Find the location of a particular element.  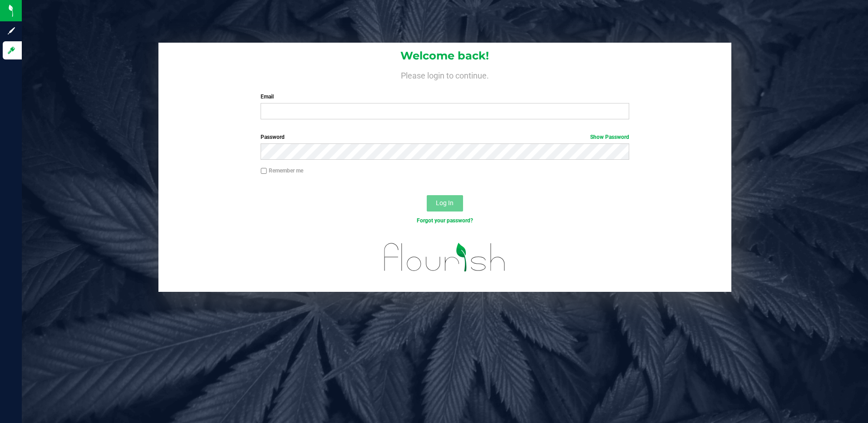

input: Remember me is located at coordinates (264, 171).